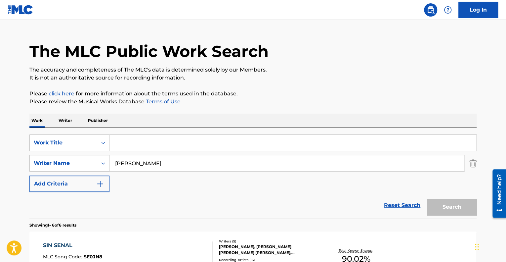 The image size is (506, 262). What do you see at coordinates (253, 176) in the screenshot?
I see `form: Search Form` at bounding box center [253, 176].